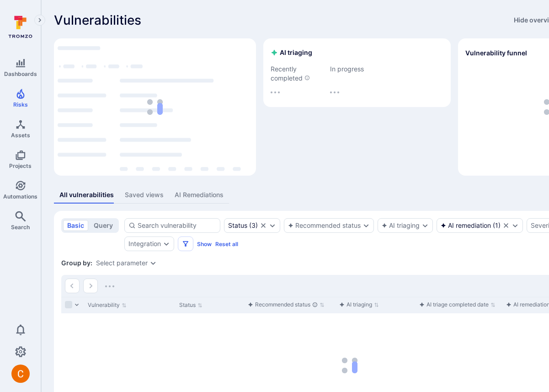 The height and width of the screenshot is (392, 549). I want to click on span: Dashboards, so click(21, 74).